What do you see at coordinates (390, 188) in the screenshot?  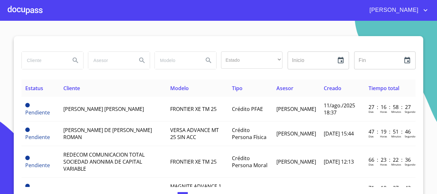 I see `p: 71 : 18 : 27 : 42` at bounding box center [390, 188].